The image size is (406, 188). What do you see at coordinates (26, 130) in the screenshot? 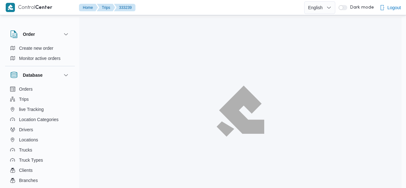
I see `span: Drivers` at bounding box center [26, 130].